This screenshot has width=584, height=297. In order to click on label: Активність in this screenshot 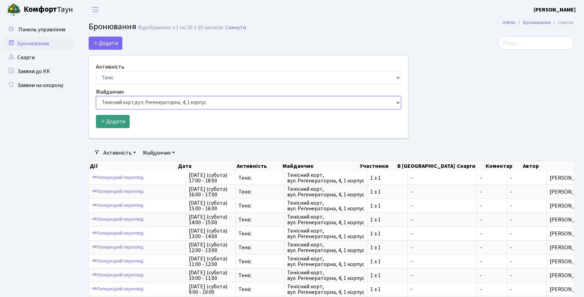, I will do `click(110, 67)`.